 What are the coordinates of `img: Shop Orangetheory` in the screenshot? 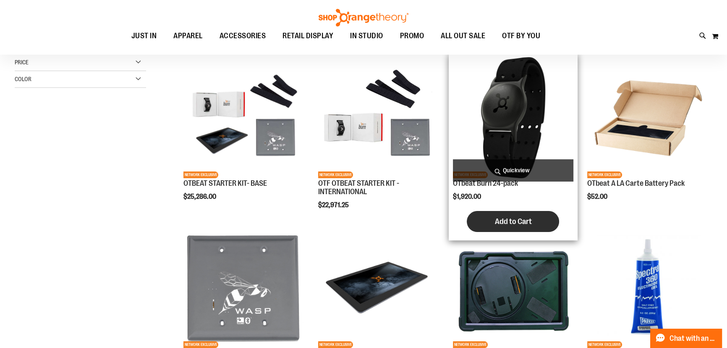 It's located at (364, 18).